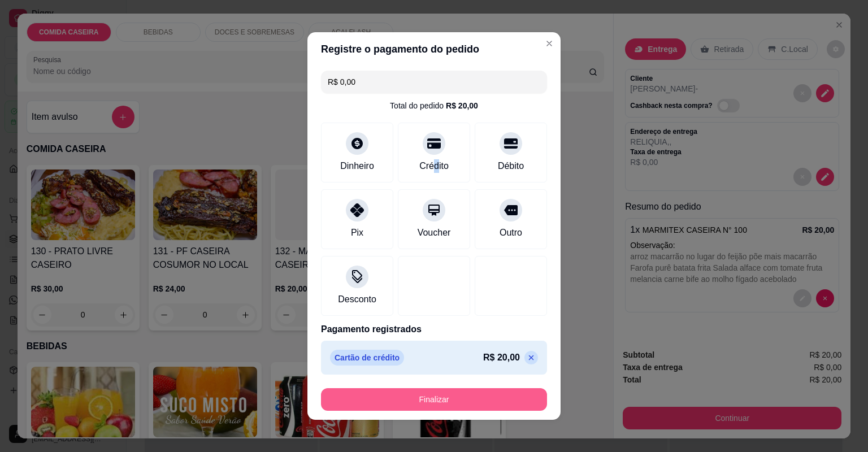 Image resolution: width=868 pixels, height=452 pixels. I want to click on div: Pix, so click(357, 233).